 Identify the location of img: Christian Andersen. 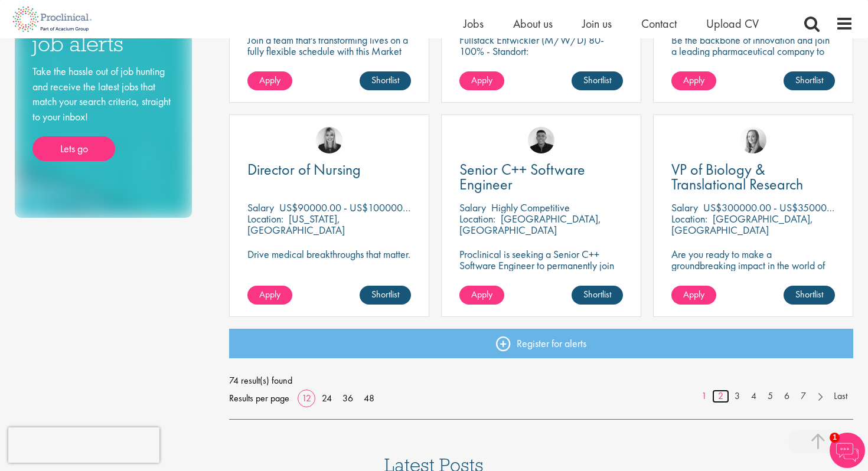
(541, 140).